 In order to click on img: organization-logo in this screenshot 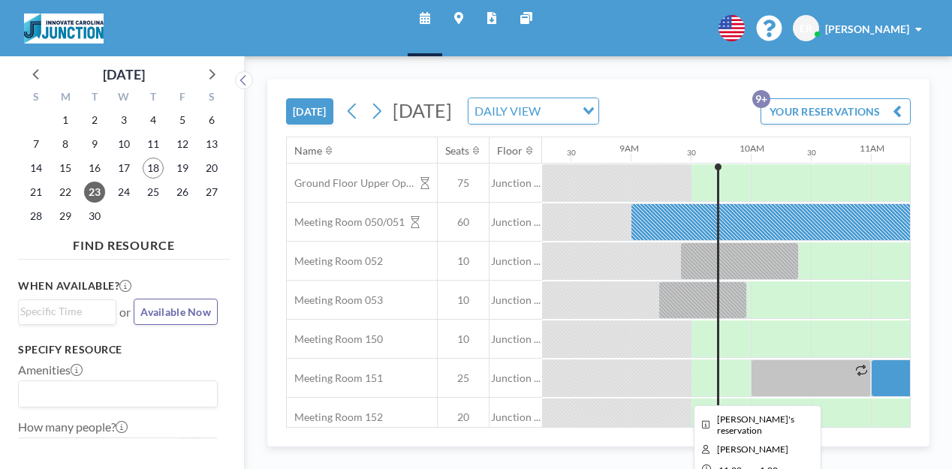, I will do `click(64, 29)`.